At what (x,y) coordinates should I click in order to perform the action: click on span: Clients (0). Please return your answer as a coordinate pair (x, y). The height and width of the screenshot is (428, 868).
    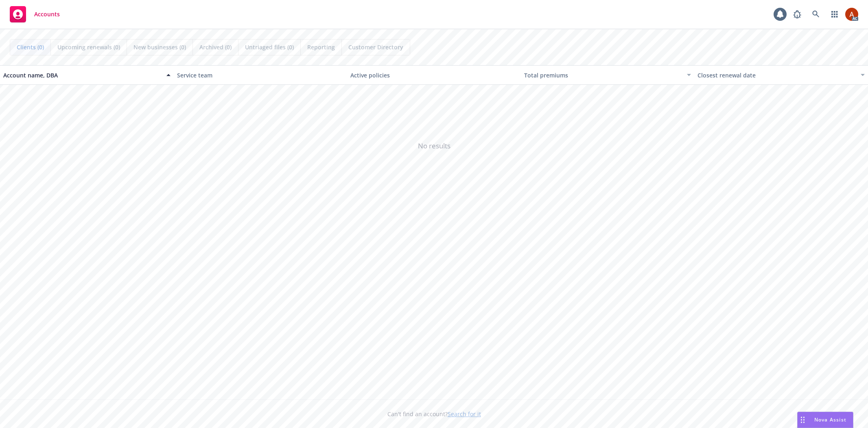
    Looking at the image, I should click on (30, 47).